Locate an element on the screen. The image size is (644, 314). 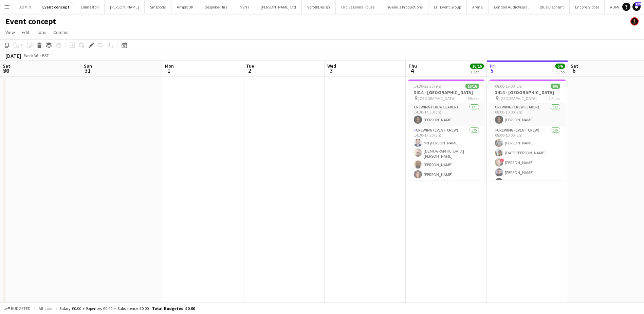
a: View is located at coordinates (10, 32).